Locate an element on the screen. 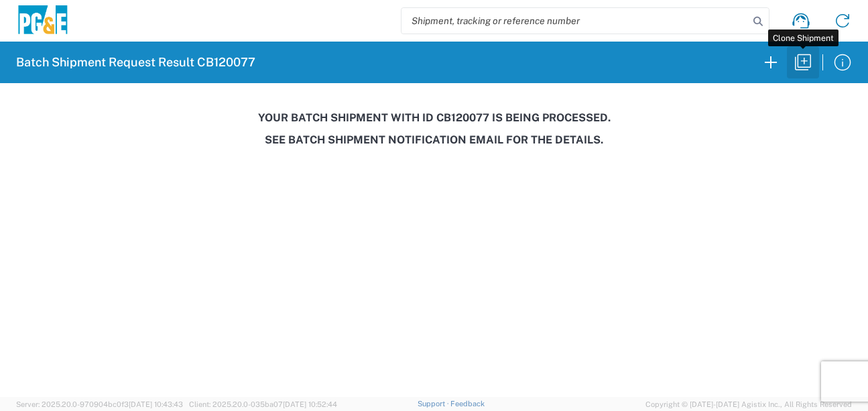 The image size is (868, 411). input: Shipment, tracking or reference number is located at coordinates (575, 21).